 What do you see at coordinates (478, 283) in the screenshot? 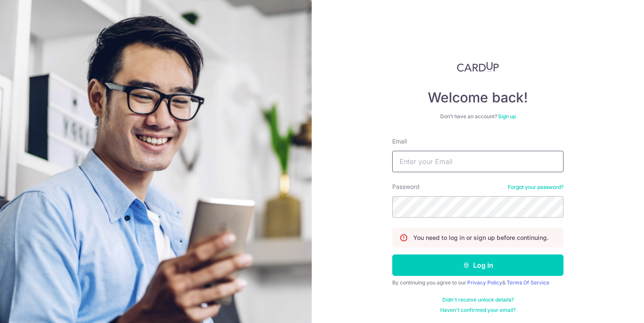
I see `div: By continuing you agree to our &` at bounding box center [478, 283].